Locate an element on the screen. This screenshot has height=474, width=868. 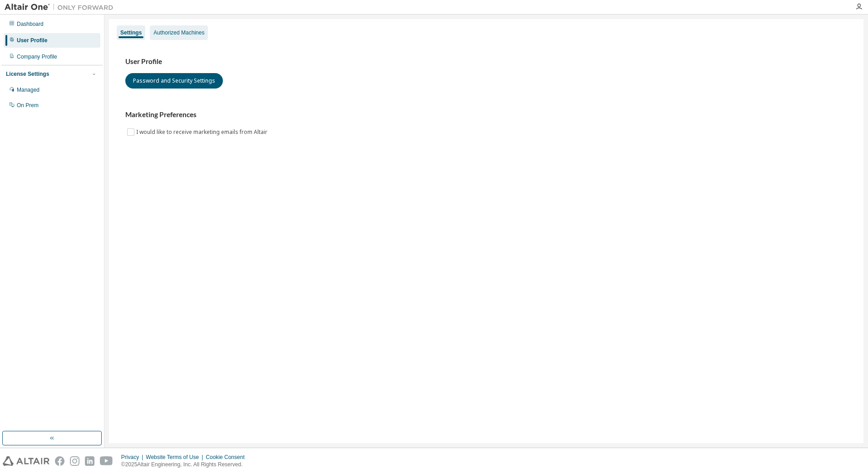
div: Company Profile is located at coordinates (36, 57).